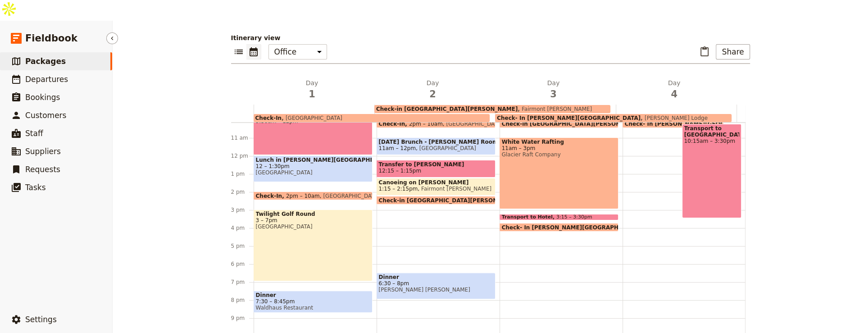 This screenshot has width=868, height=333. I want to click on span: 1:15 – 2:15pm, so click(398, 189).